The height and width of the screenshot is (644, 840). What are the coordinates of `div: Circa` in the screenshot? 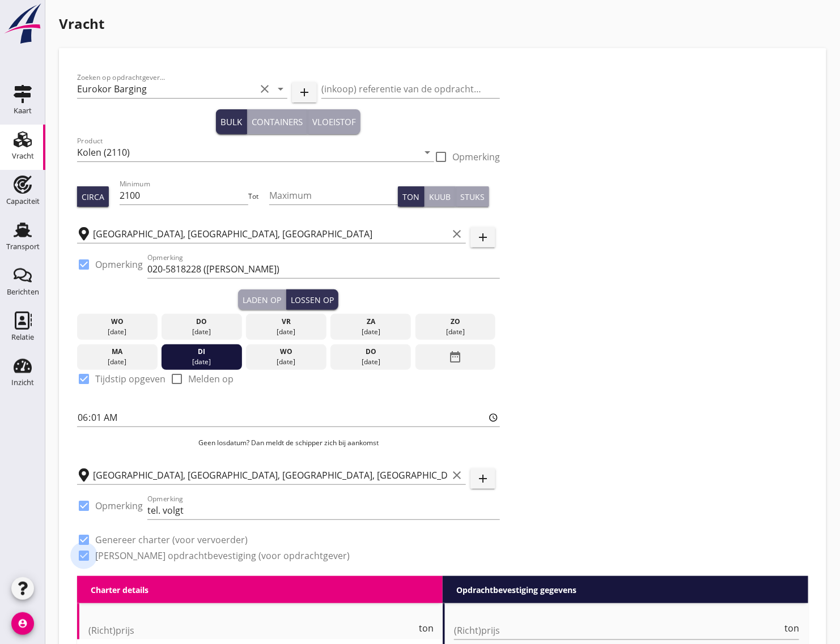 It's located at (93, 197).